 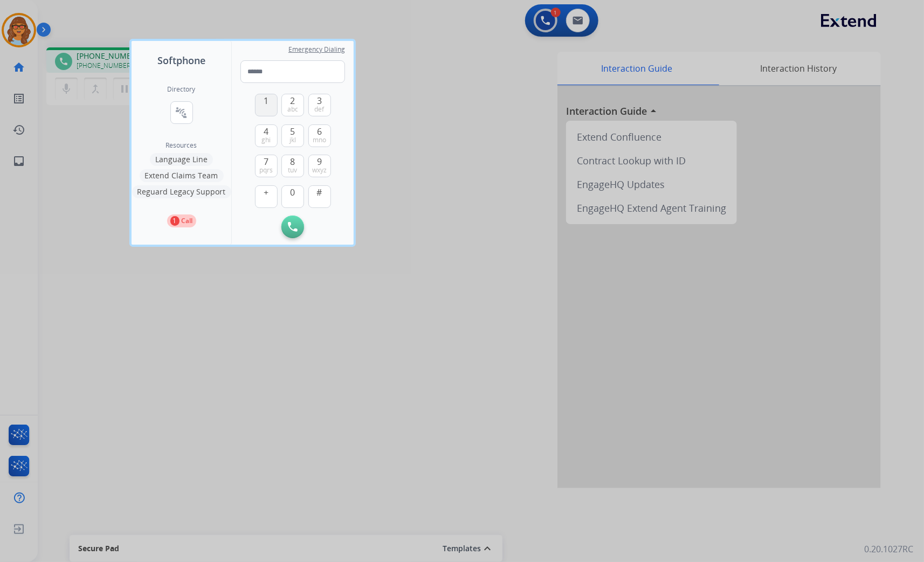 What do you see at coordinates (182, 112) in the screenshot?
I see `mat-icon: connect_without_contact` at bounding box center [182, 112].